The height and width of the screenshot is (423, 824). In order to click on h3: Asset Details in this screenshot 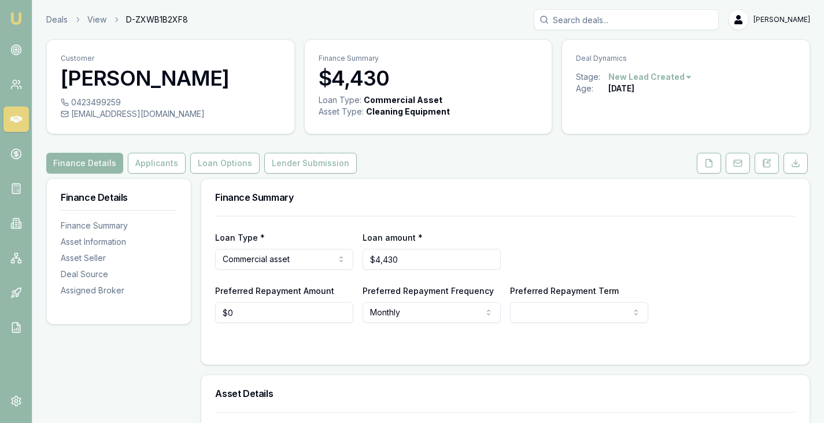, I will do `click(506, 393)`.